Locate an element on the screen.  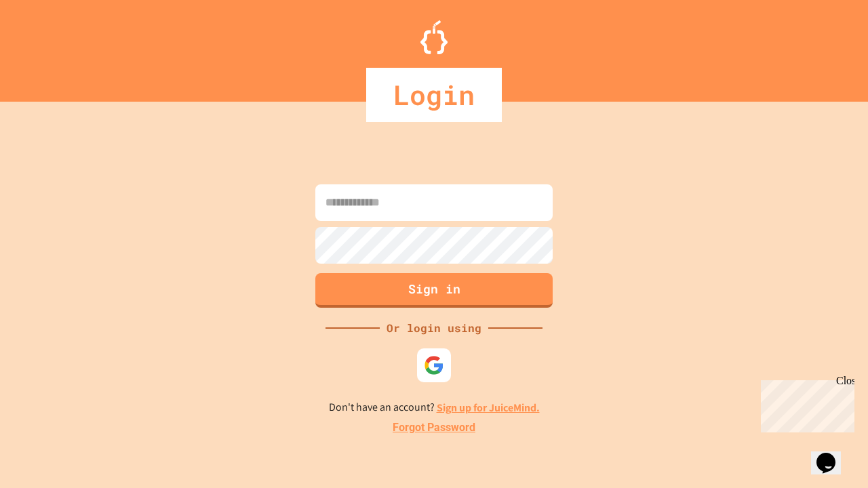
p: Don't have an account? is located at coordinates (434, 407).